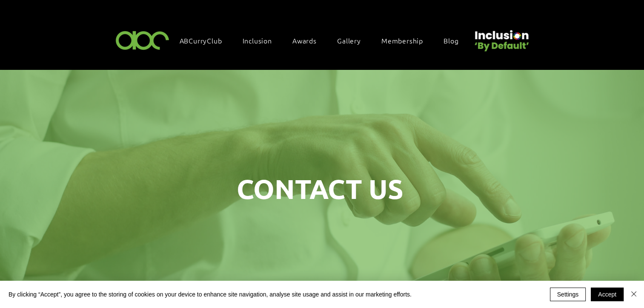  I want to click on a: Gallery, so click(353, 41).